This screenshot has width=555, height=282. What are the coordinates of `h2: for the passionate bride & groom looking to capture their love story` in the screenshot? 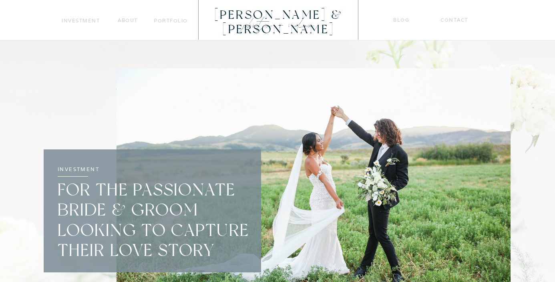 It's located at (155, 219).